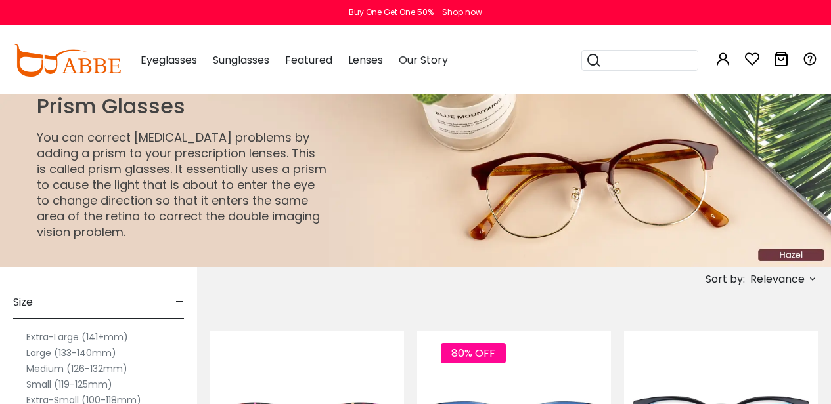  What do you see at coordinates (462, 12) in the screenshot?
I see `div: Shop now` at bounding box center [462, 12].